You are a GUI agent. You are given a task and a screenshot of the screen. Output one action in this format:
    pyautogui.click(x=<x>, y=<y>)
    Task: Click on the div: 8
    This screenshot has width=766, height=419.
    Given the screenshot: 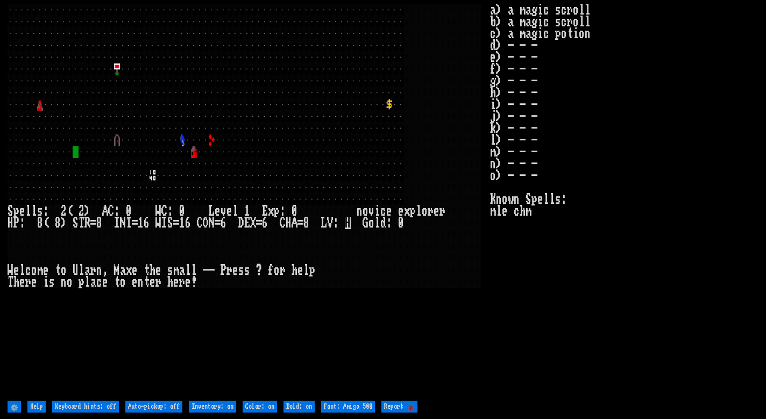 What is the action you would take?
    pyautogui.click(x=306, y=223)
    